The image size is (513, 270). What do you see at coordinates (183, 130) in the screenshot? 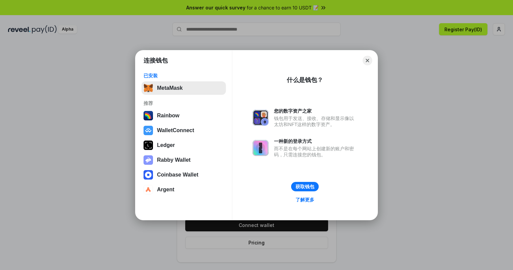
I see `button: WalletConnect` at bounding box center [183, 130].